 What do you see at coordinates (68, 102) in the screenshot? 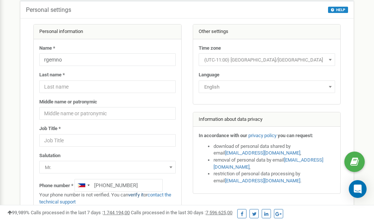
I see `label: Middle name or patronymic` at bounding box center [68, 102].